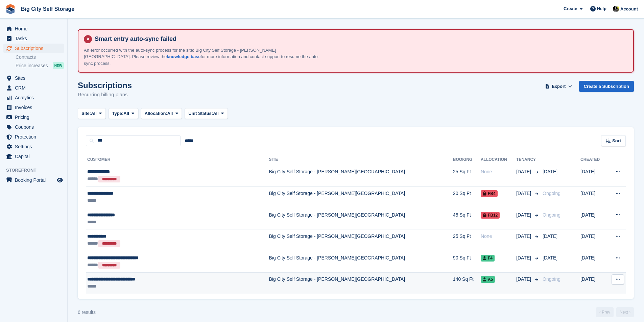  Describe the element at coordinates (10, 9) in the screenshot. I see `img: stora-icon-8386f47178a22dfd0bd8f6a31ec36ba5ce8667c1dd55bd0f319d3a0aa187defe.svg` at that location.